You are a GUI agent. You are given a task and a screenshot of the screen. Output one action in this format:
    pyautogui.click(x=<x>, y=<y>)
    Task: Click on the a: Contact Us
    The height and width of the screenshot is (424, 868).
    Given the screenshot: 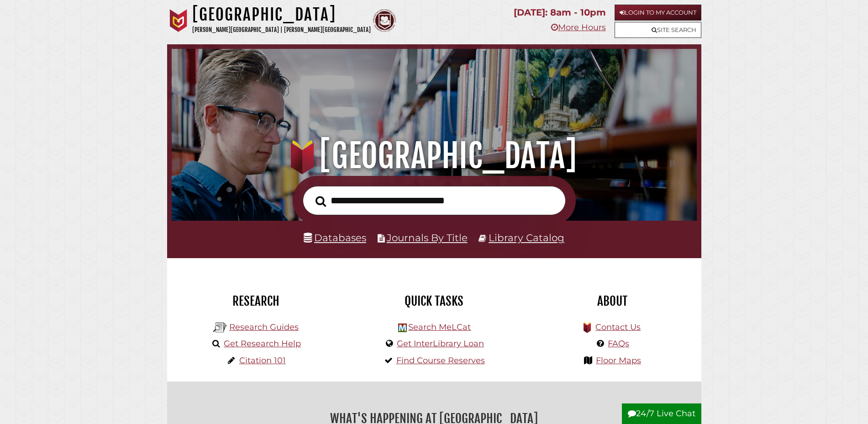 What is the action you would take?
    pyautogui.click(x=618, y=327)
    